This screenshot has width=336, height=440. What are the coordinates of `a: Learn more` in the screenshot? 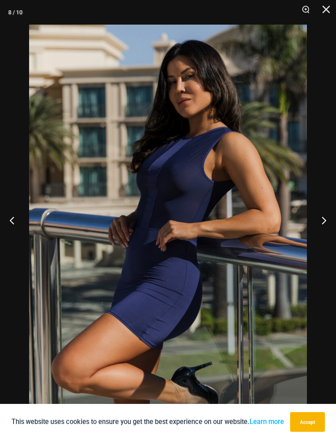 It's located at (267, 422).